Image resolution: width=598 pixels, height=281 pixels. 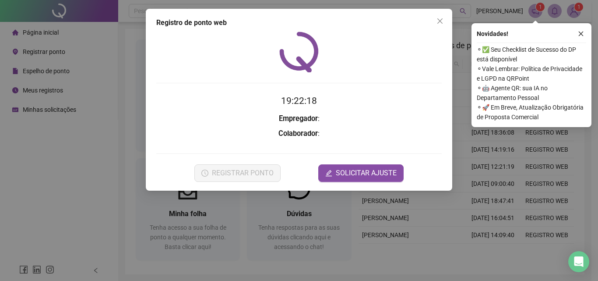 I want to click on strong: Colaborador, so click(x=298, y=133).